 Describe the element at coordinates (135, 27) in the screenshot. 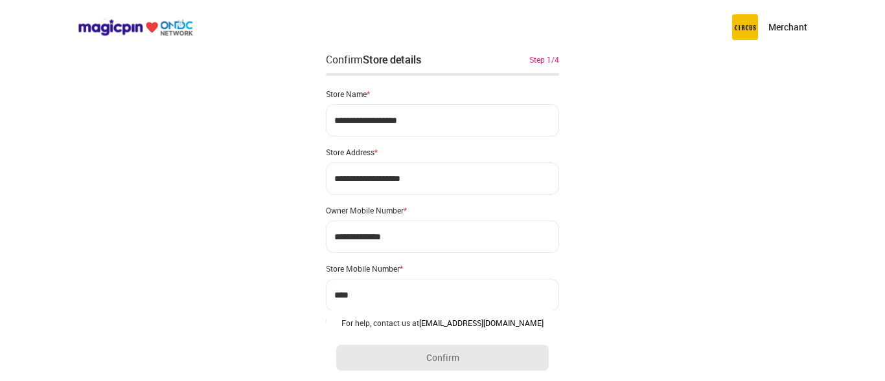

I see `img: ondc-logo-new-small.8a59708e.svg` at that location.